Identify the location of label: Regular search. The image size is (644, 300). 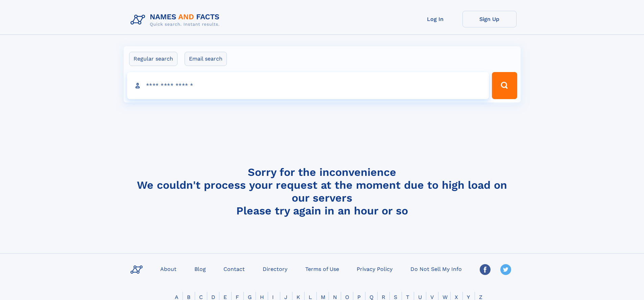
(153, 59).